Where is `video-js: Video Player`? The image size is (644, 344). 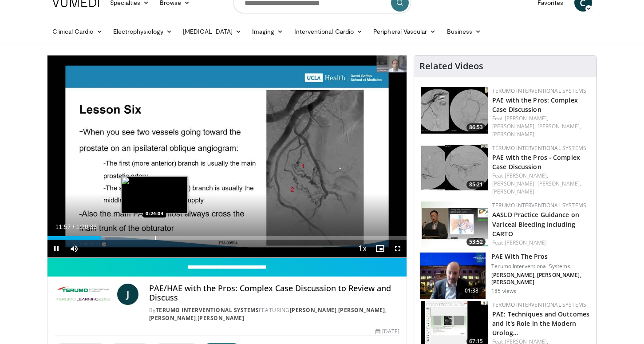
video-js: Video Player is located at coordinates (227, 157).